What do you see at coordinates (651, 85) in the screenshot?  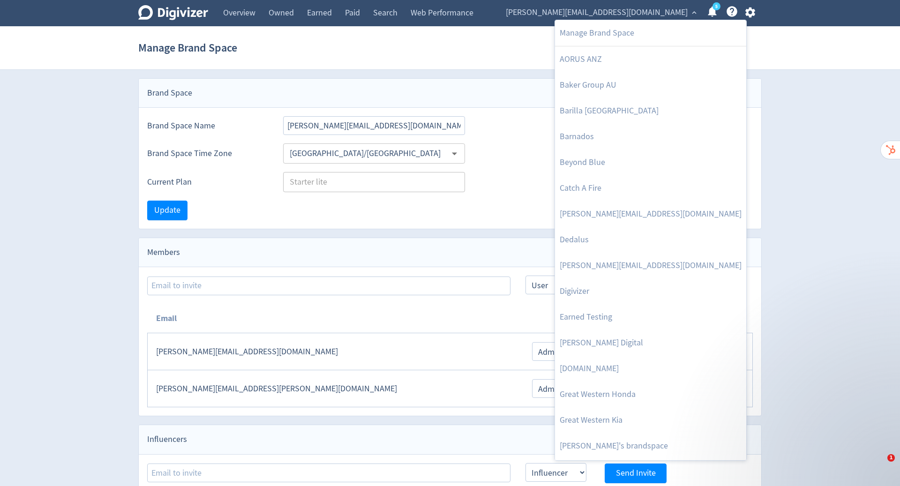 I see `a: Baker Group AU` at bounding box center [651, 85].